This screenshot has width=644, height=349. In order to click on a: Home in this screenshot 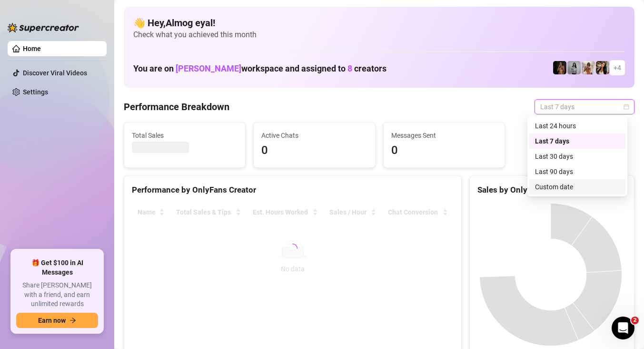, I will do `click(32, 49)`.